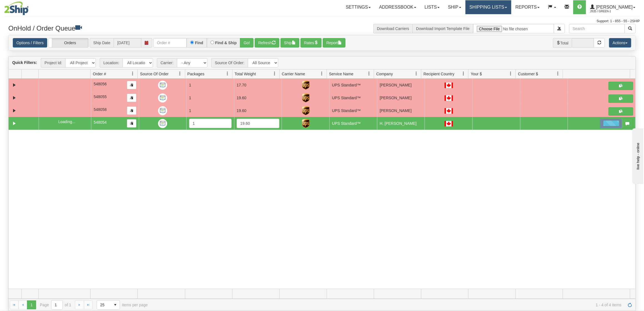 The width and height of the screenshot is (644, 311). I want to click on span: Total, so click(562, 43).